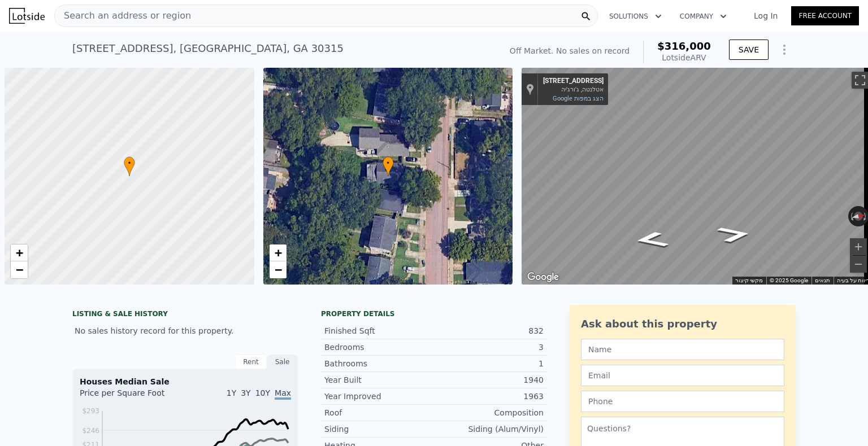 This screenshot has height=446, width=868. Describe the element at coordinates (489, 331) in the screenshot. I see `div: 832` at that location.